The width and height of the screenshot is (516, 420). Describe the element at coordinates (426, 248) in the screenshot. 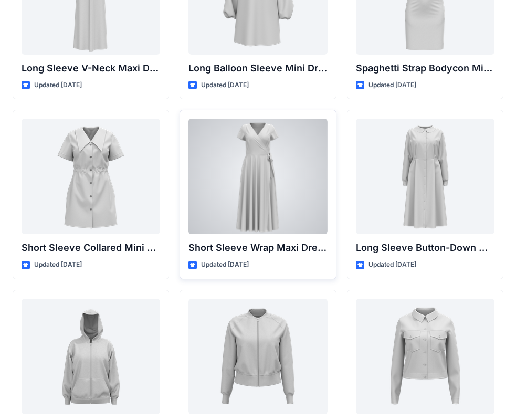

I see `p: Long Sleeve Button-Down Midi Dress` at that location.